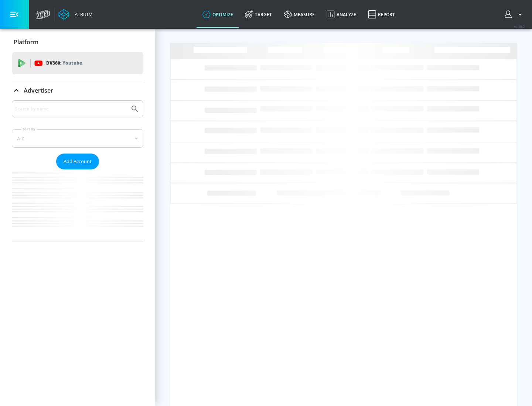  Describe the element at coordinates (217, 14) in the screenshot. I see `a: optimize` at that location.